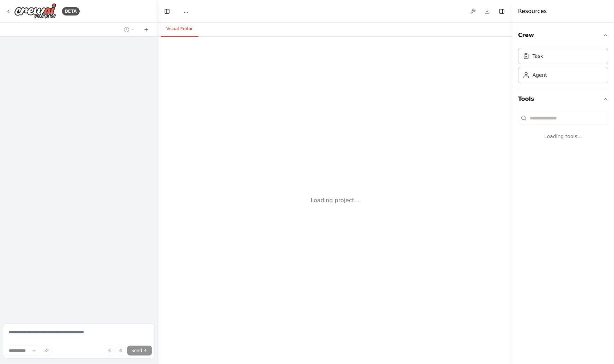  What do you see at coordinates (563, 99) in the screenshot?
I see `button: Tools` at bounding box center [563, 99].